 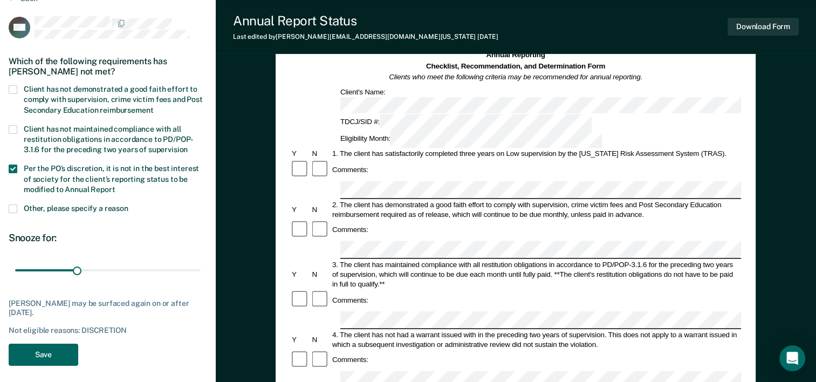 I want to click on em: Clients who meet the following criteria may be recommended for annual reporting., so click(x=516, y=77).